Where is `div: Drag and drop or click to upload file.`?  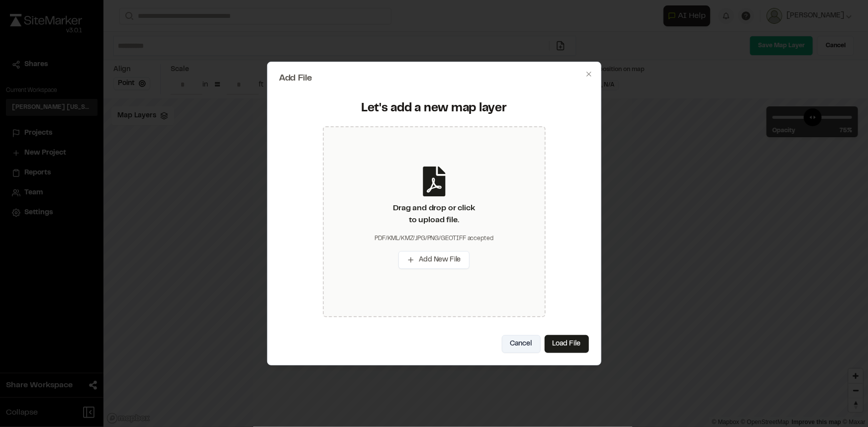 div: Drag and drop or click to upload file. is located at coordinates (434, 214).